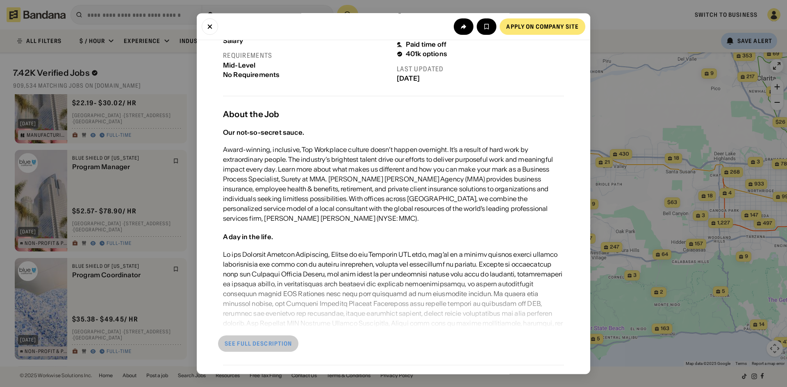 The height and width of the screenshot is (387, 787). I want to click on div: See full description, so click(258, 344).